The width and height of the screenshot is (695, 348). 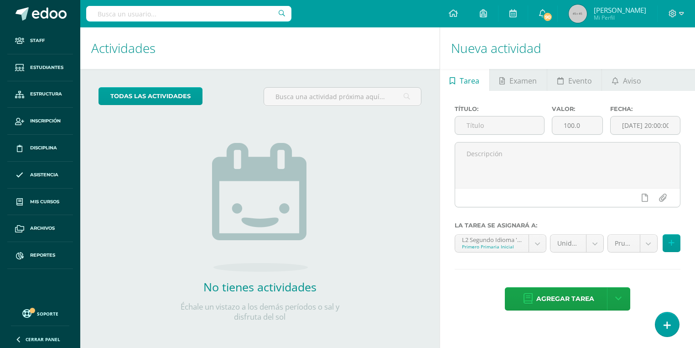 What do you see at coordinates (40, 148) in the screenshot?
I see `a: Disciplina` at bounding box center [40, 148].